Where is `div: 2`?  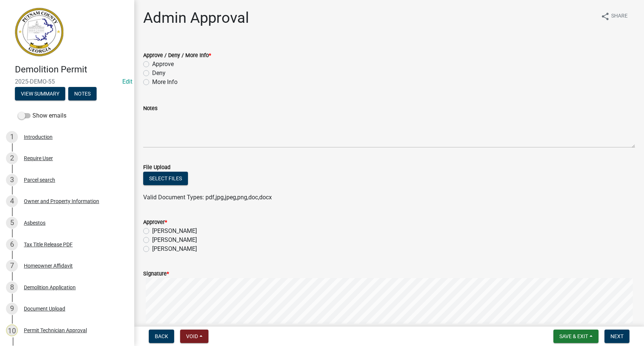
div: 2 is located at coordinates (12, 159).